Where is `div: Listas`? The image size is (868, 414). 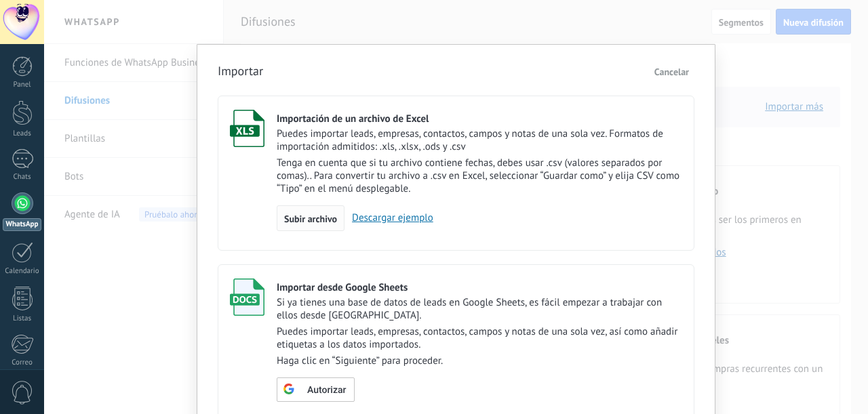
div: Listas is located at coordinates (22, 319).